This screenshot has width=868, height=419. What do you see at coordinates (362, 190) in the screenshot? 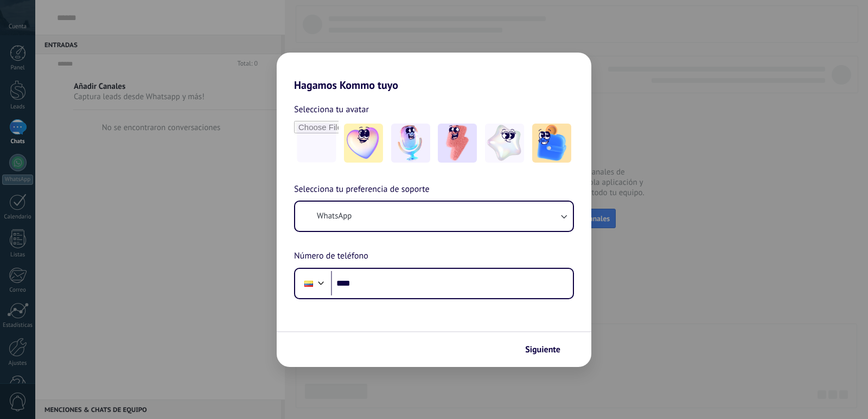
I see `span: Selecciona tu preferencia de soporte` at bounding box center [362, 190].